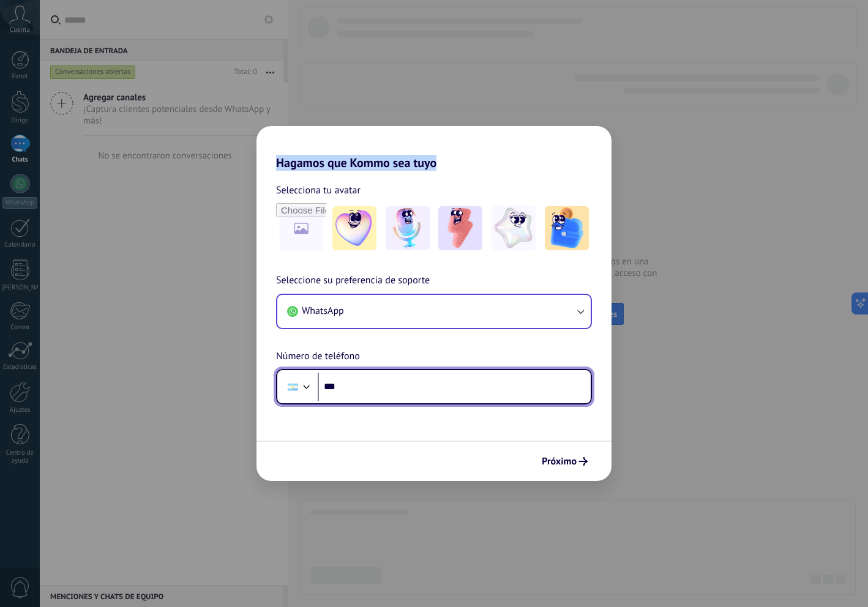 The image size is (868, 607). What do you see at coordinates (318, 357) in the screenshot?
I see `font: Número de teléfono` at bounding box center [318, 357].